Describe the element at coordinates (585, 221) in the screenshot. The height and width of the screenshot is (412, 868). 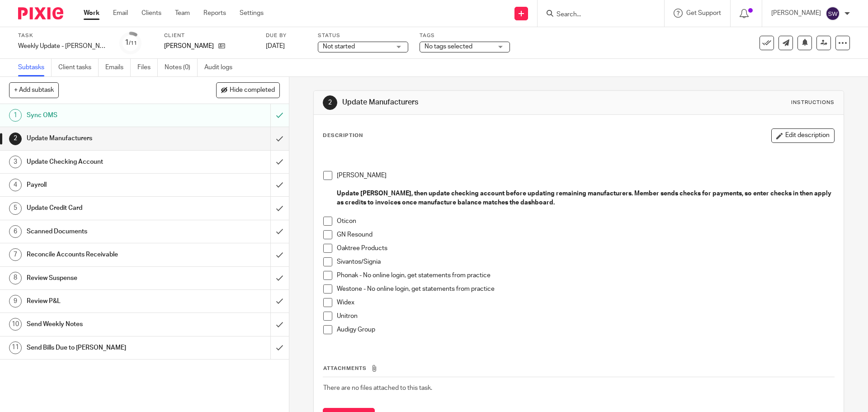
I see `p: Oticon` at that location.